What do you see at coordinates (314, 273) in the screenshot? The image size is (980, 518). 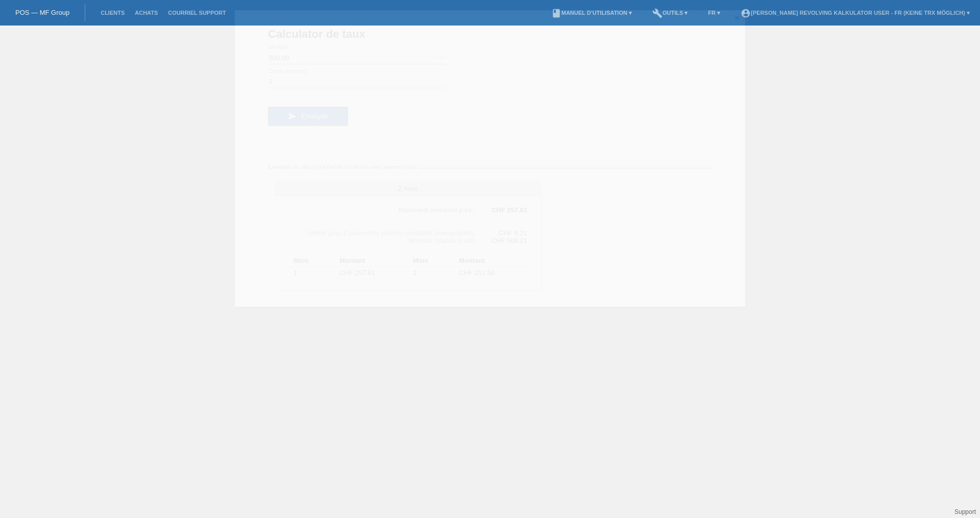 I see `td: 1` at bounding box center [314, 273].